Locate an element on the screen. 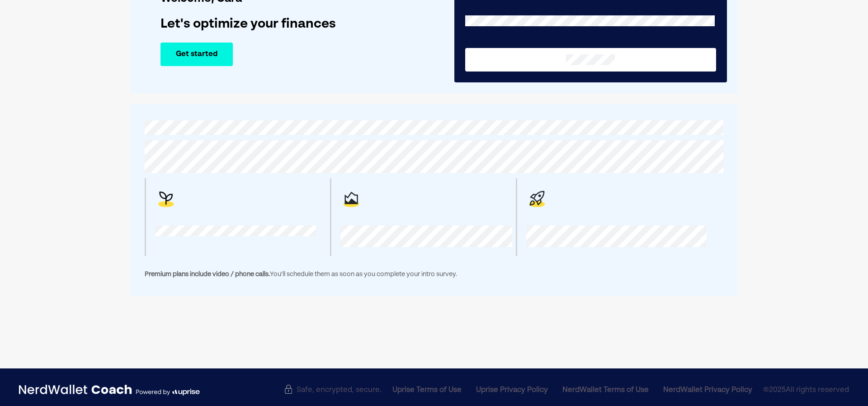 The image size is (868, 406). span: Premium plans include video / phone calls. is located at coordinates (207, 274).